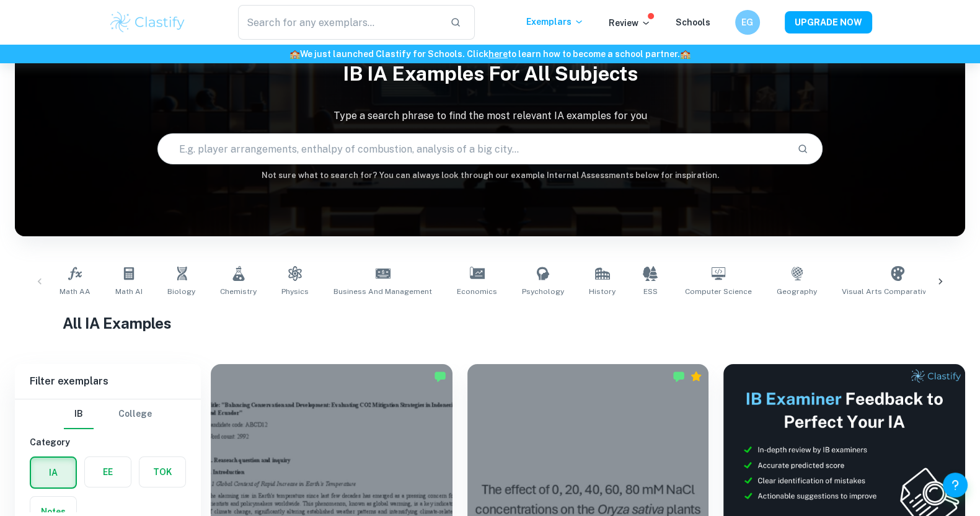 The height and width of the screenshot is (516, 980). Describe the element at coordinates (498, 54) in the screenshot. I see `a: here` at that location.